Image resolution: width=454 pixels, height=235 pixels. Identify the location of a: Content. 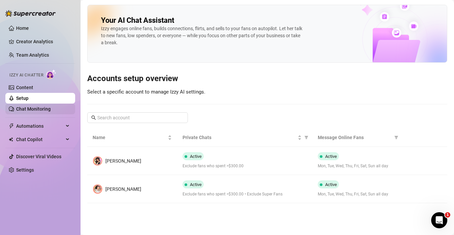
(24, 88).